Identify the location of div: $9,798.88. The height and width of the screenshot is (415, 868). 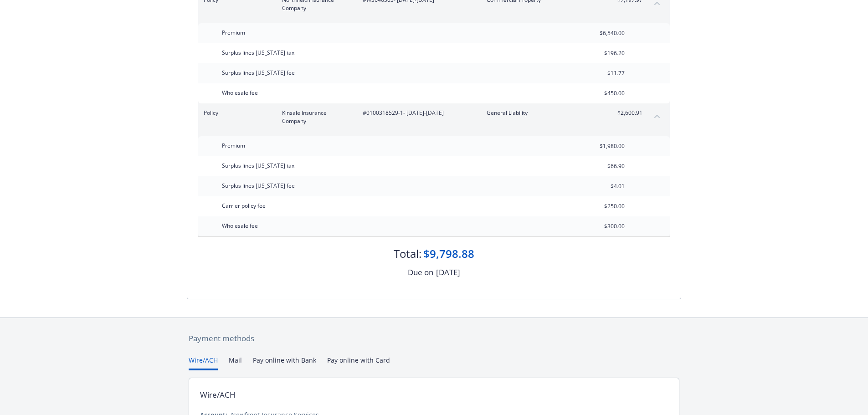
(449, 254).